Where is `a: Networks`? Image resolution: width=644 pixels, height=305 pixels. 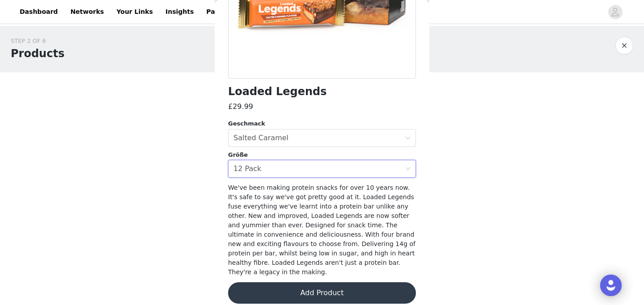
a: Networks is located at coordinates (87, 12).